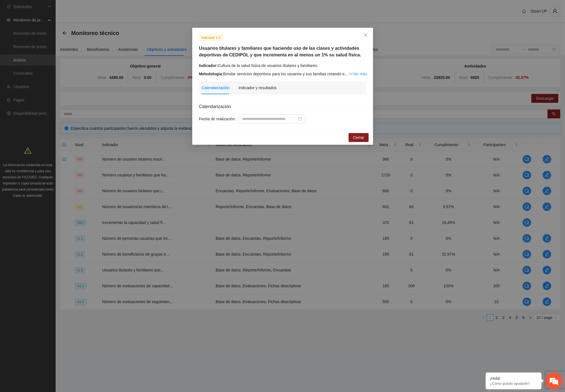 Image resolution: width=565 pixels, height=392 pixels. I want to click on span: Cerrar, so click(358, 138).